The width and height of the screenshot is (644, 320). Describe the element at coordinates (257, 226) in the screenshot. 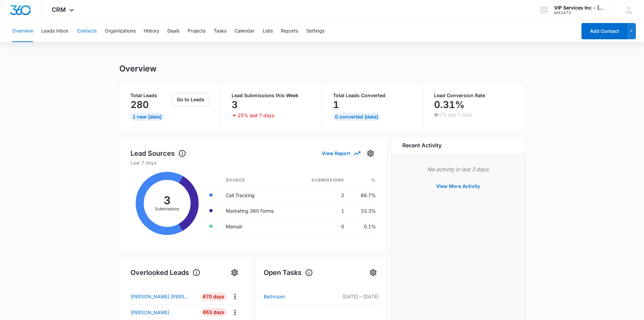

I see `td: Manual` at that location.